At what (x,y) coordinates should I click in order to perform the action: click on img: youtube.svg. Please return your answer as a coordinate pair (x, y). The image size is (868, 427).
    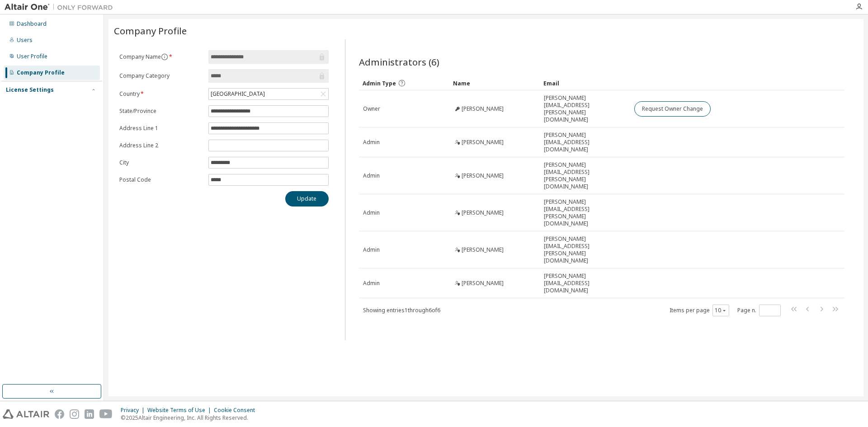
    Looking at the image, I should click on (105, 415).